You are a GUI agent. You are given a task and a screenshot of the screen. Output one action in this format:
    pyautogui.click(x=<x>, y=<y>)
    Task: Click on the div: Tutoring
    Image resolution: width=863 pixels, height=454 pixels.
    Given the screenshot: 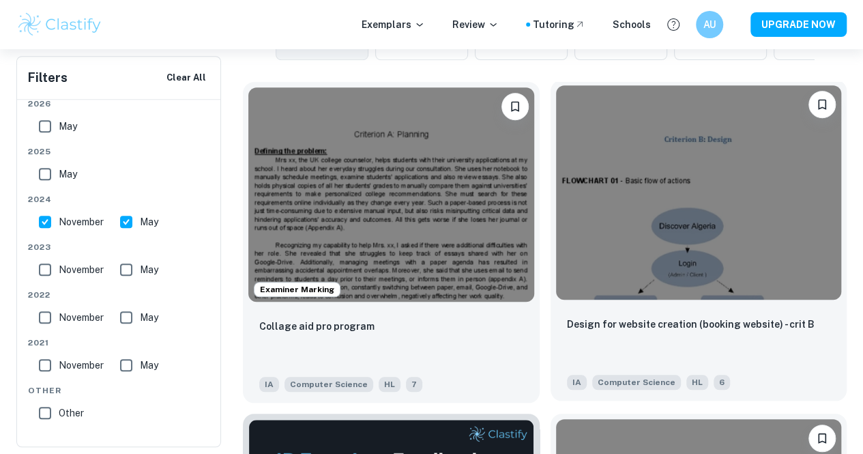 What is the action you would take?
    pyautogui.click(x=559, y=25)
    